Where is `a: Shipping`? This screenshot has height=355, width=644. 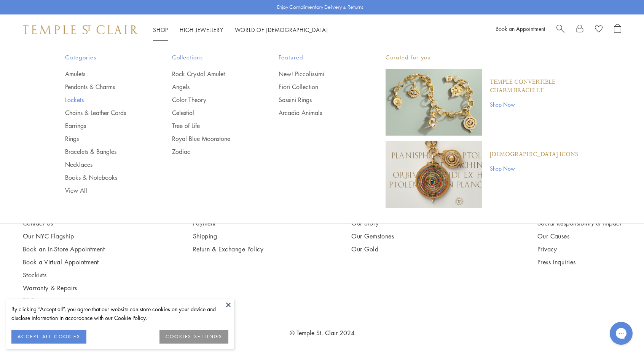 a: Shipping is located at coordinates (228, 236).